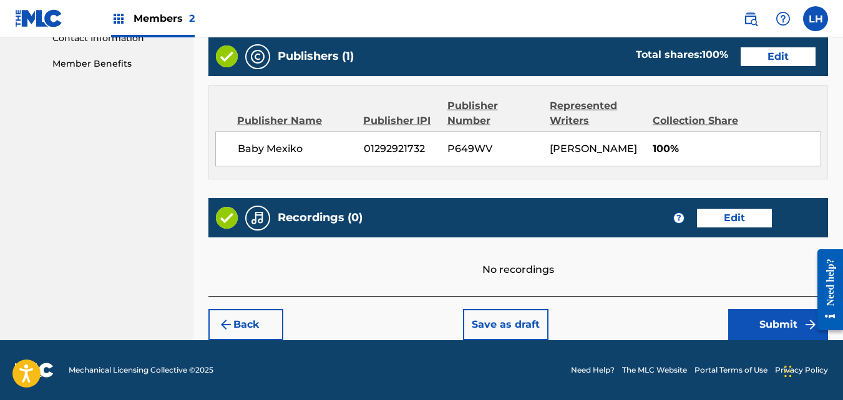 The image size is (843, 400). Describe the element at coordinates (320, 218) in the screenshot. I see `h5: Recordings (0)` at that location.